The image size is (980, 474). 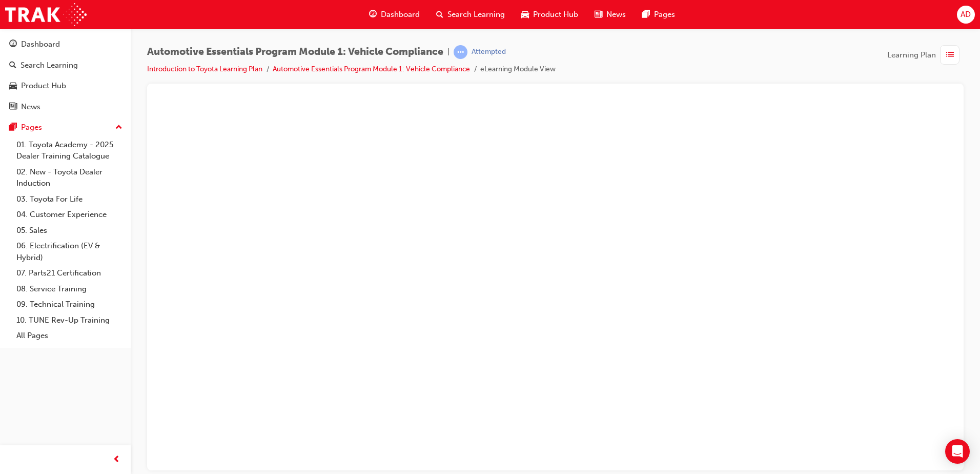 I want to click on button: AD, so click(x=966, y=14).